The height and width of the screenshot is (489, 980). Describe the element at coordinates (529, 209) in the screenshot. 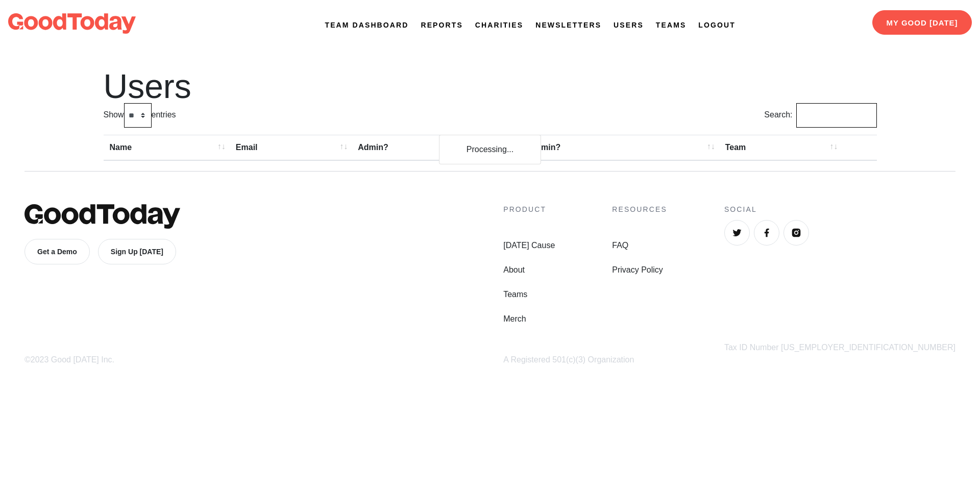

I see `h4: Product` at that location.